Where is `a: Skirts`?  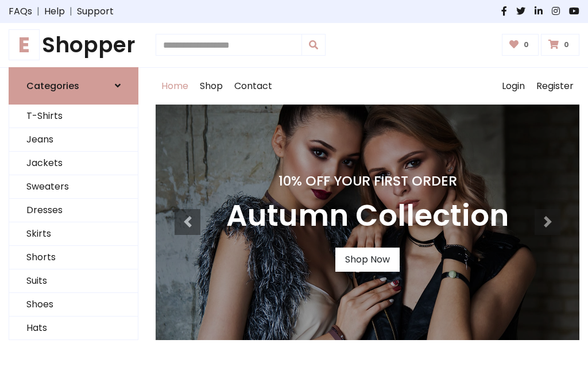
a: Skirts is located at coordinates (73, 234).